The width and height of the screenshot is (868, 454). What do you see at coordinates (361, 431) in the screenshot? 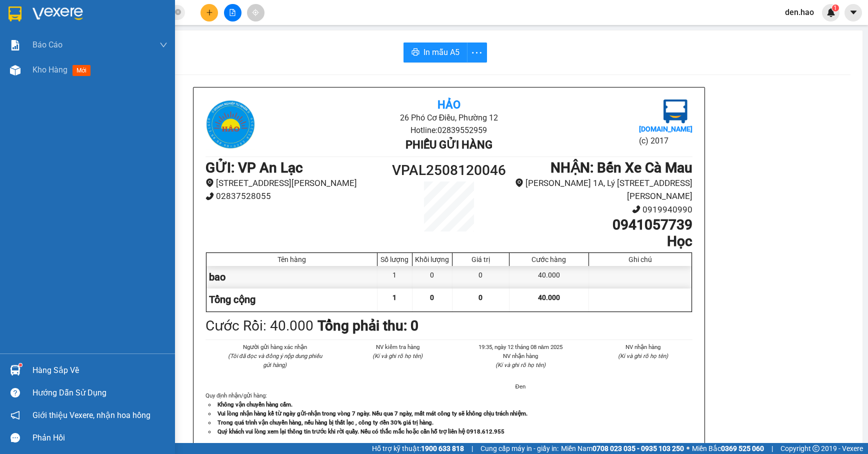
I see `strong: Quý khách vui lòng xem lại thông tin trước khi rời quầy. Nếu có thắc mắc hoặc cần hỗ trợ liên hệ ...` at bounding box center [361, 431].